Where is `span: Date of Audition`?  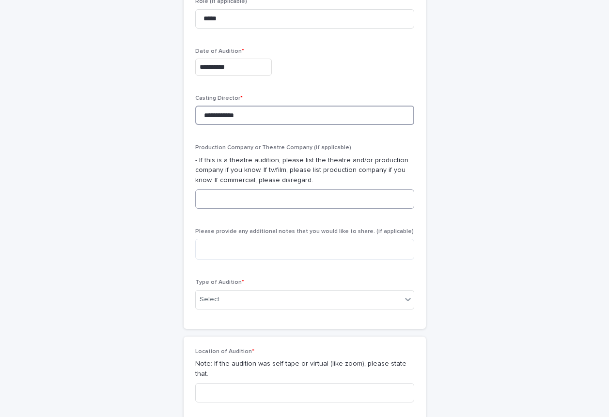
span: Date of Audition is located at coordinates (220, 51).